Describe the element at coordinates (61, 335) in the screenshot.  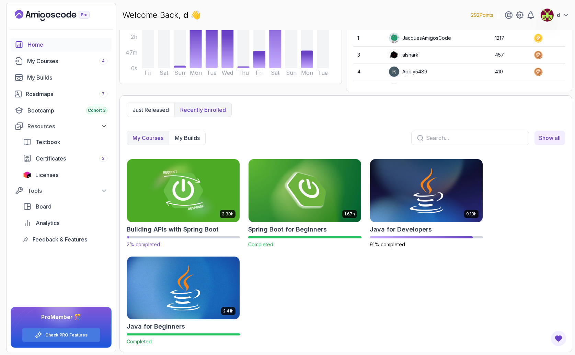
I see `button: Check PRO Features` at that location.